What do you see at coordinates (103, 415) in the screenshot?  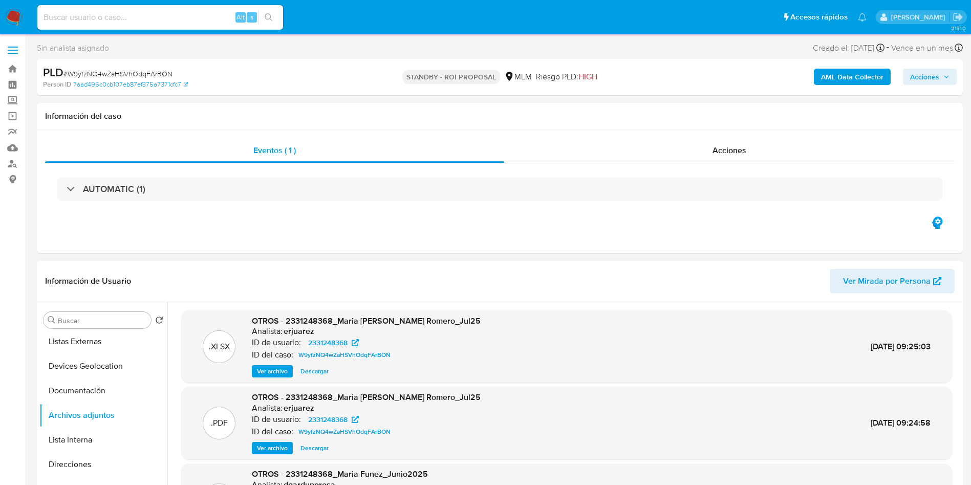 I see `button: Archivos adjuntos` at bounding box center [103, 415].